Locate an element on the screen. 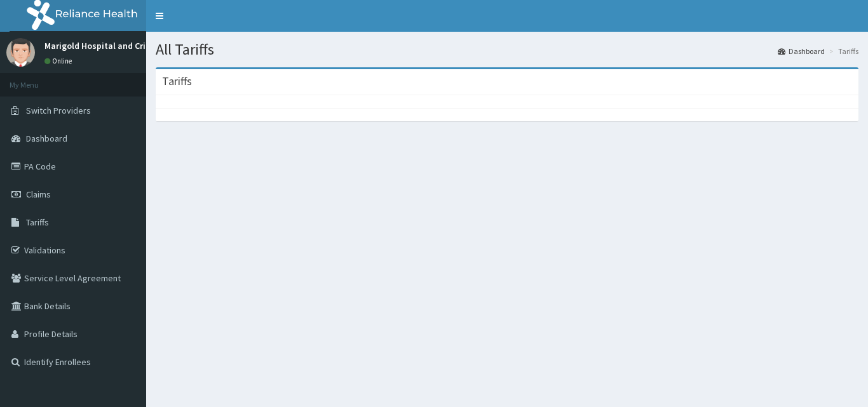 This screenshot has height=407, width=868. span: Dashboard is located at coordinates (46, 138).